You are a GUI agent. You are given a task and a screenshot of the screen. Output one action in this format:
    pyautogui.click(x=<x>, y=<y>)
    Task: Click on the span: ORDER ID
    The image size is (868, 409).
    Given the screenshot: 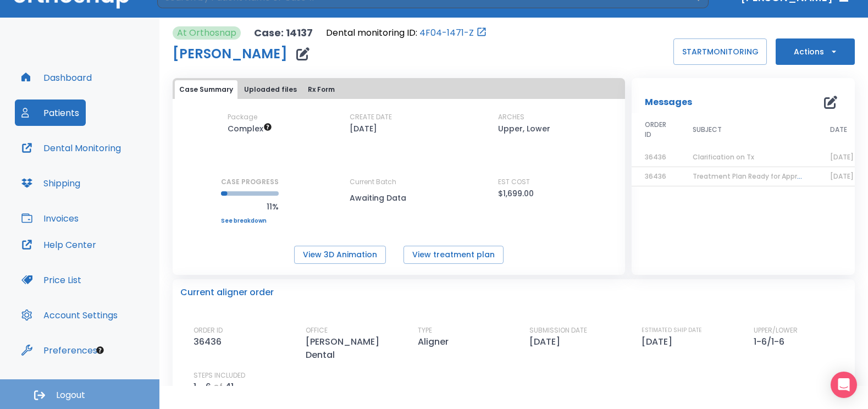 What is the action you would take?
    pyautogui.click(x=655, y=130)
    